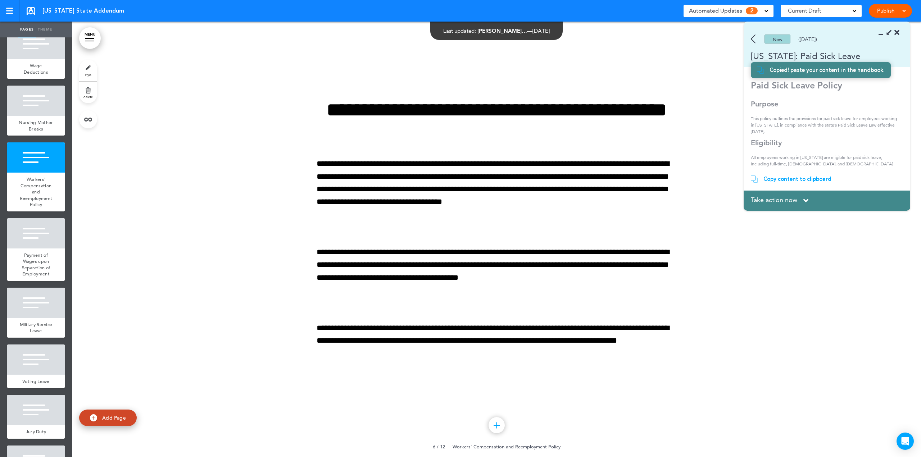 The width and height of the screenshot is (921, 457). Describe the element at coordinates (90, 38) in the screenshot. I see `a: MENU` at that location.